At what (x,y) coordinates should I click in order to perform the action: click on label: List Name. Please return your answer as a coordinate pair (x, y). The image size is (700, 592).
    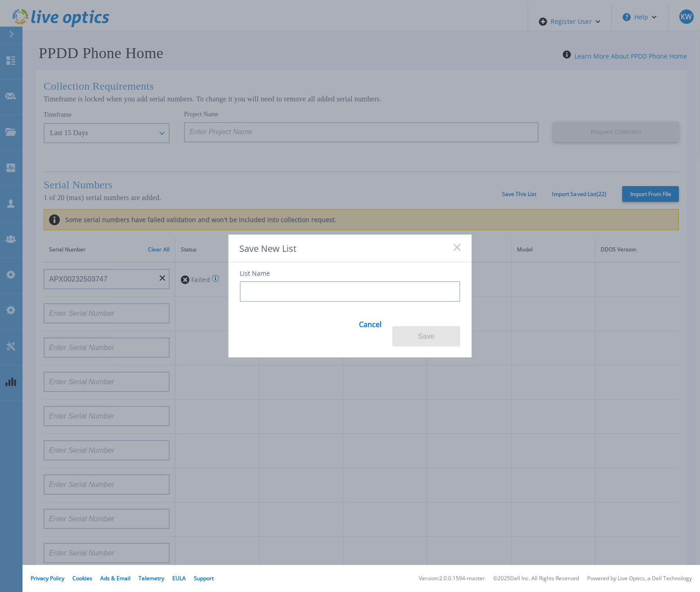
    Looking at the image, I should click on (255, 274).